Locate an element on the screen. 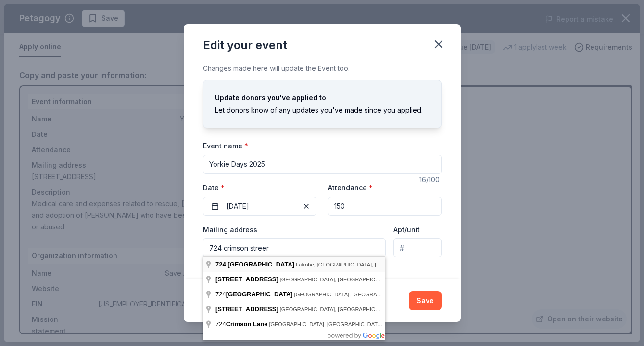 The height and width of the screenshot is (346, 644). div: 16 /100 is located at coordinates (430, 180).